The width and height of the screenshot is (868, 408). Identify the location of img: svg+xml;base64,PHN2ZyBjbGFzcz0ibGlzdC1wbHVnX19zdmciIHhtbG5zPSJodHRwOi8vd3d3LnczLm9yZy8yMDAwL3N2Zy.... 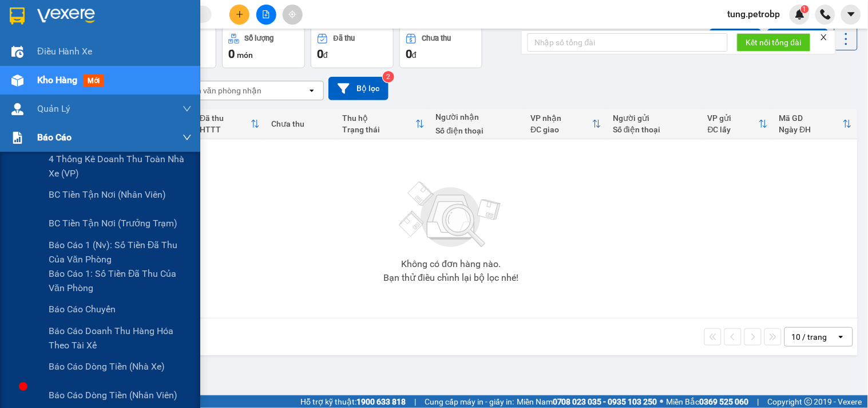
(451, 214).